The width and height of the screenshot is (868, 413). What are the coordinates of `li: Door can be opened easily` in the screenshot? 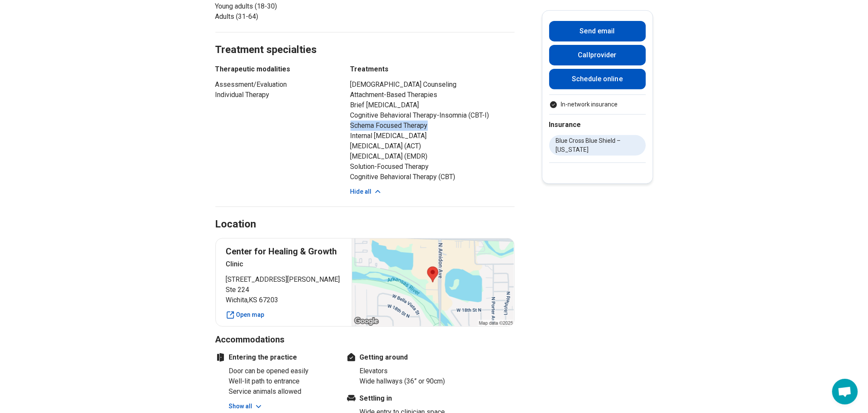 It's located at (282, 372).